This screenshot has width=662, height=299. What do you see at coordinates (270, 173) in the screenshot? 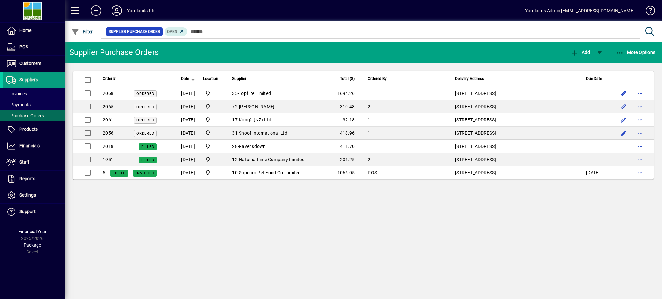
I see `span: Superior Pet Food Co. Limited` at bounding box center [270, 173].